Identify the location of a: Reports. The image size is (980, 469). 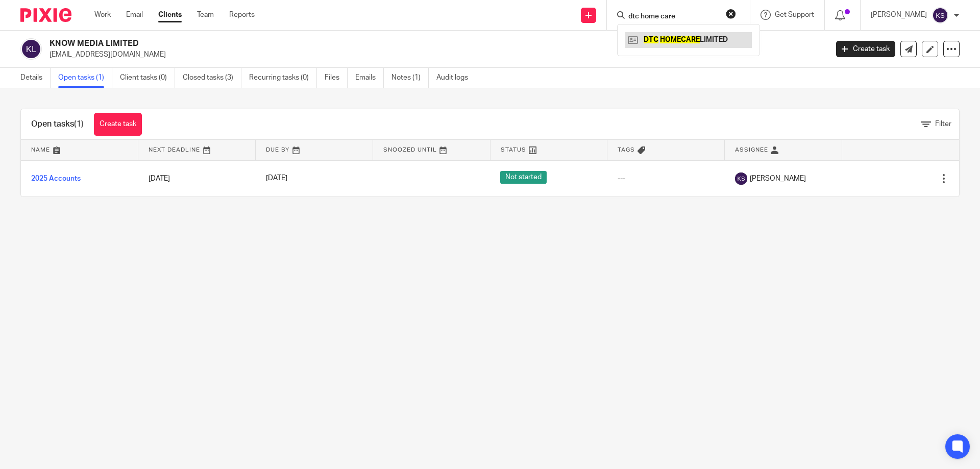
(242, 14).